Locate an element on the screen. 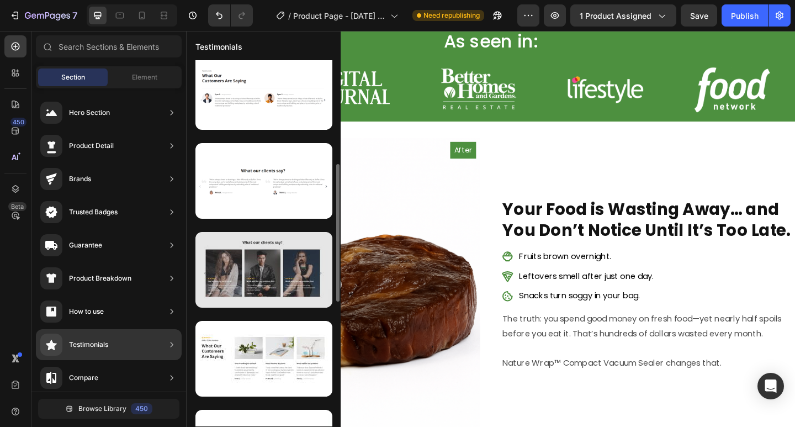 Image resolution: width=795 pixels, height=427 pixels. div: Hero Section is located at coordinates (89, 113).